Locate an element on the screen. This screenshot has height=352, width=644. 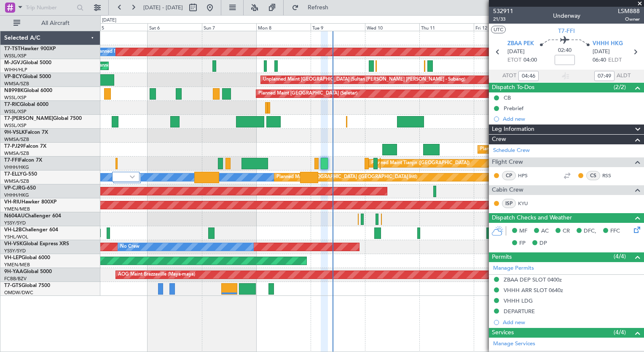
a: T7-TSTHawker 900XP is located at coordinates (30, 49).